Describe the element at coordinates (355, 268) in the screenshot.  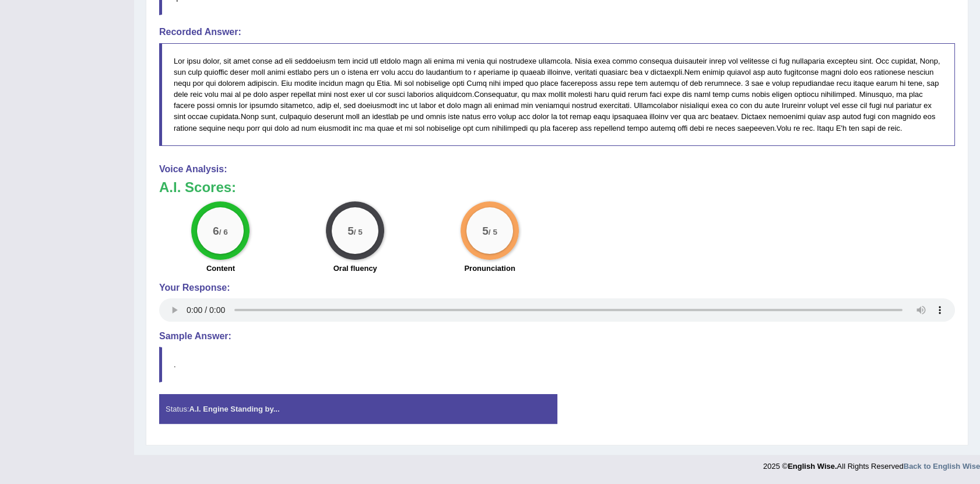
I see `label: Oral fluency` at that location.